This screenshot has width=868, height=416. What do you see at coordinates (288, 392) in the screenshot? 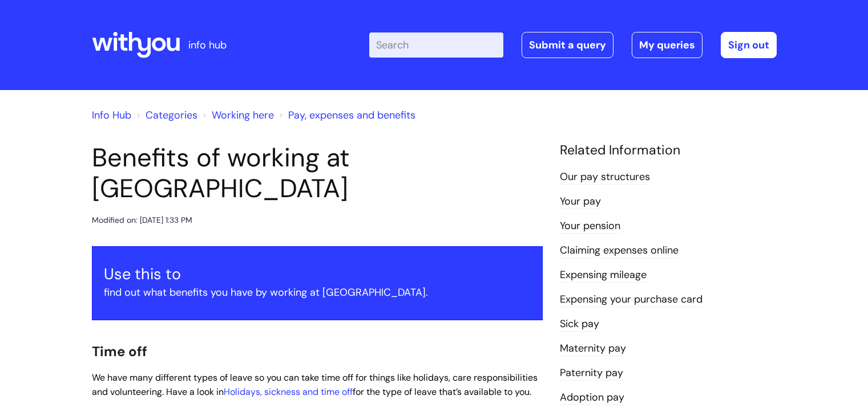
I see `a: Holidays, sickness and time off` at bounding box center [288, 392].